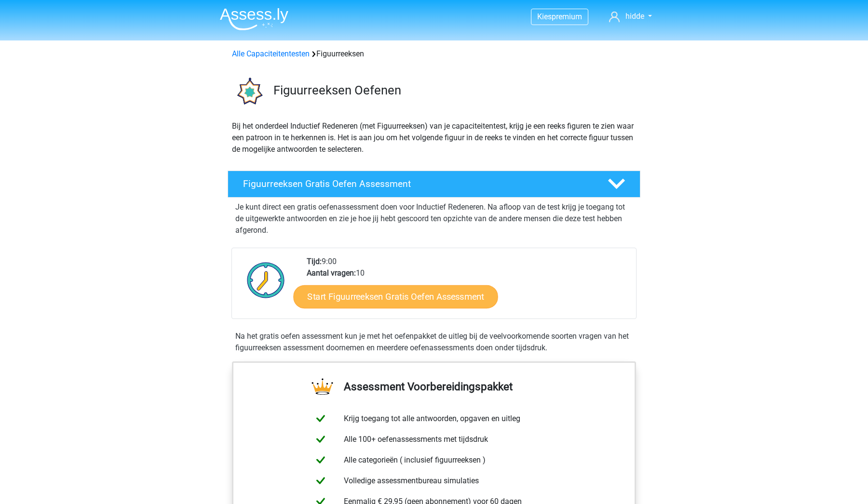 This screenshot has width=868, height=504. Describe the element at coordinates (332, 273) in the screenshot. I see `b: Aantal vragen:` at that location.